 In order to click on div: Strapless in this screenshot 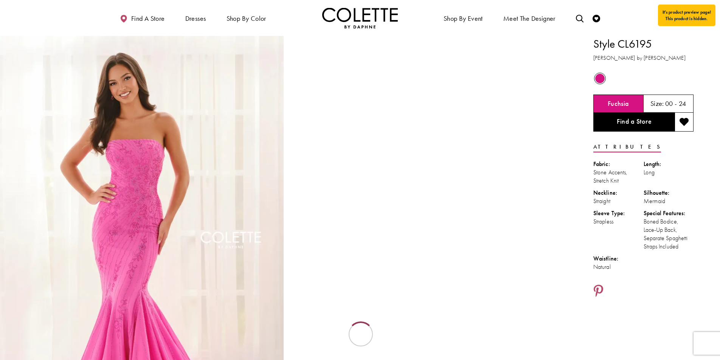, I will do `click(618, 222)`.